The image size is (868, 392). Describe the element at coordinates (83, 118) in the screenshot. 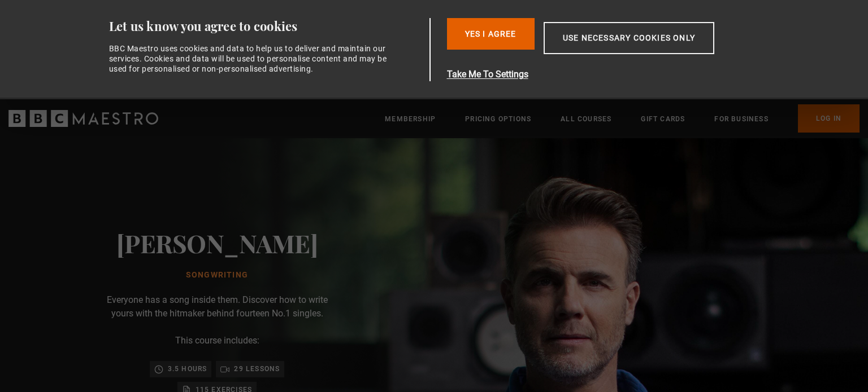

I see `a: BBC Maestro` at that location.